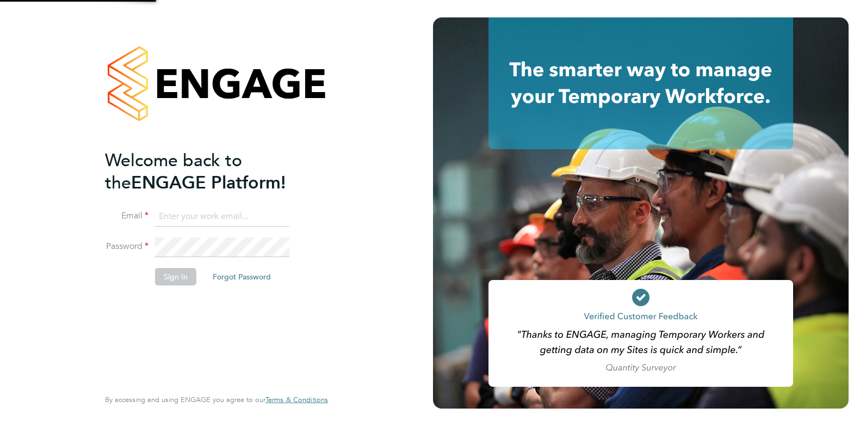 This screenshot has width=866, height=426. Describe the element at coordinates (297, 399) in the screenshot. I see `span: Terms & Conditions` at that location.